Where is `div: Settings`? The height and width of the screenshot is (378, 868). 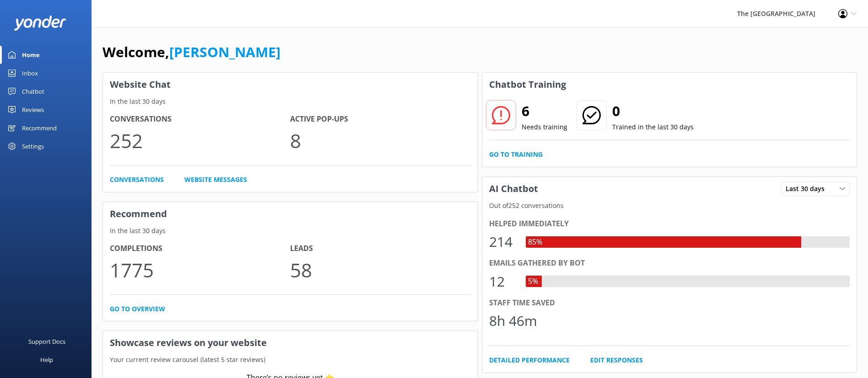
div: Settings is located at coordinates (33, 147).